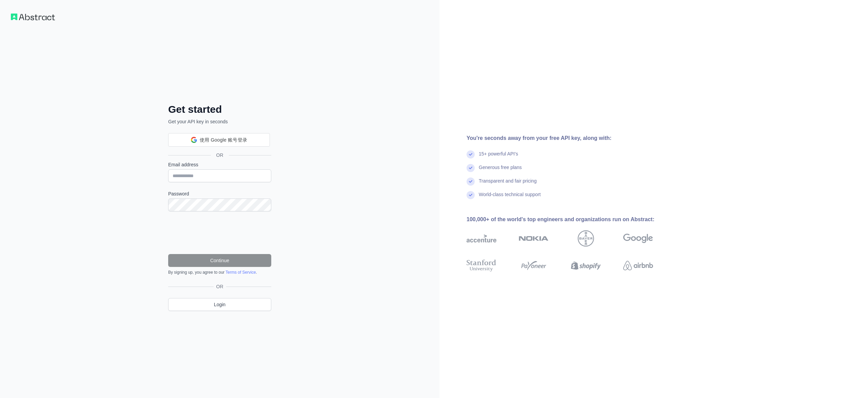  Describe the element at coordinates (33, 17) in the screenshot. I see `img: Workflow` at that location.